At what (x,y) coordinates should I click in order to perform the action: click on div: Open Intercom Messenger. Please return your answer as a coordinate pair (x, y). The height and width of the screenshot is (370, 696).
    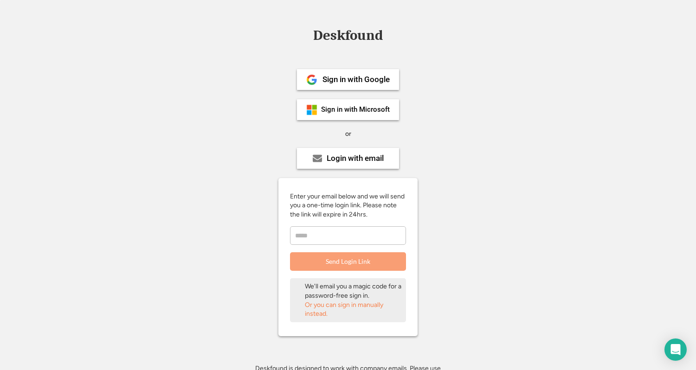
    Looking at the image, I should click on (676, 350).